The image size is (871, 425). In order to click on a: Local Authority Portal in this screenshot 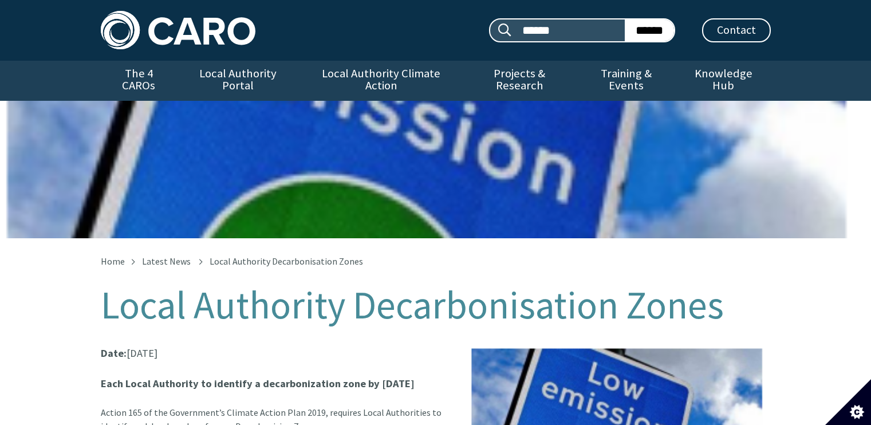, I will do `click(238, 81)`.